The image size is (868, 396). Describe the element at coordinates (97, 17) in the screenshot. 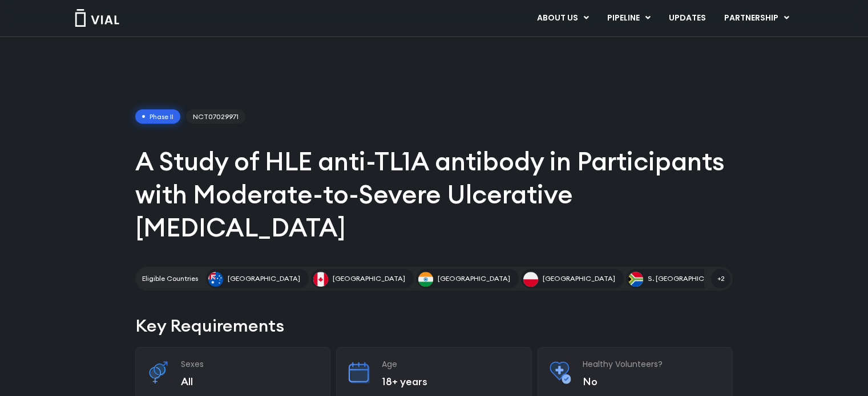

I see `img: Vial Logo` at that location.